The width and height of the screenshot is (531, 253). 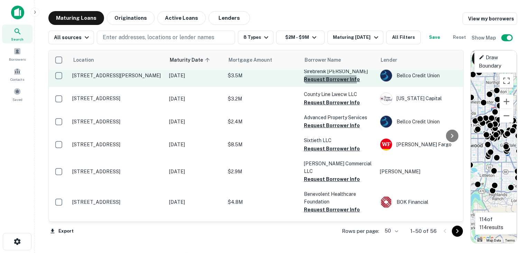 What do you see at coordinates (17, 99) in the screenshot?
I see `span: Saved` at bounding box center [17, 99].